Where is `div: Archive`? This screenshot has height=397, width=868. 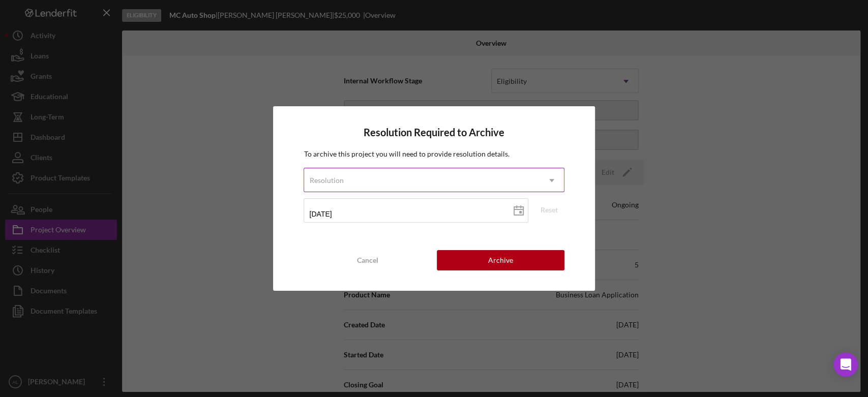 div: Archive is located at coordinates (500, 260).